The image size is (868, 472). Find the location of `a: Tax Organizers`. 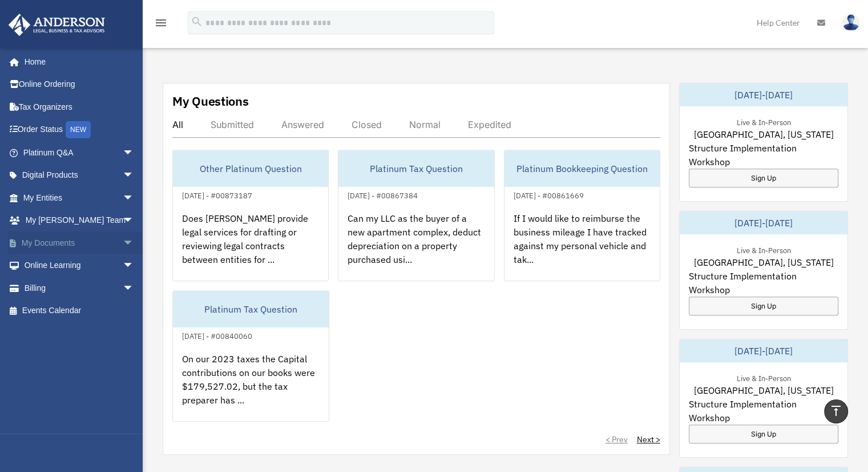

a: Tax Organizers is located at coordinates (79, 107).